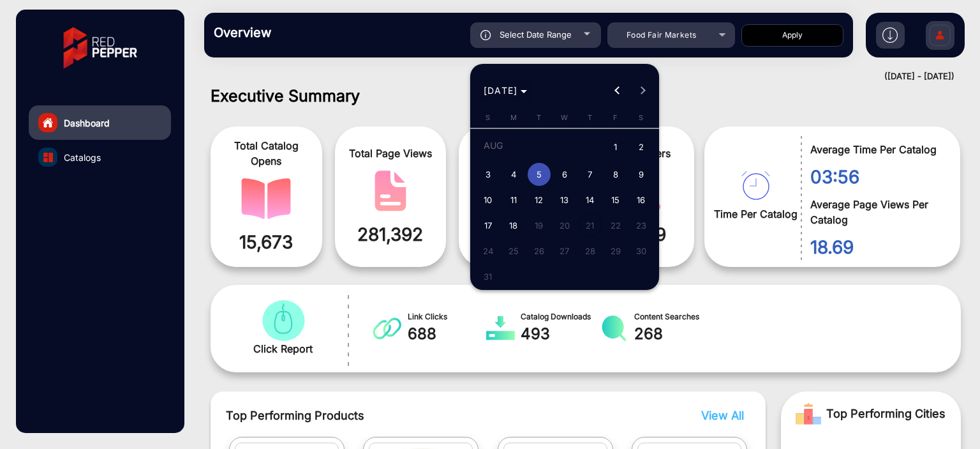 The width and height of the screenshot is (980, 449). What do you see at coordinates (565, 226) in the screenshot?
I see `button: August 20, 2025` at bounding box center [565, 226].